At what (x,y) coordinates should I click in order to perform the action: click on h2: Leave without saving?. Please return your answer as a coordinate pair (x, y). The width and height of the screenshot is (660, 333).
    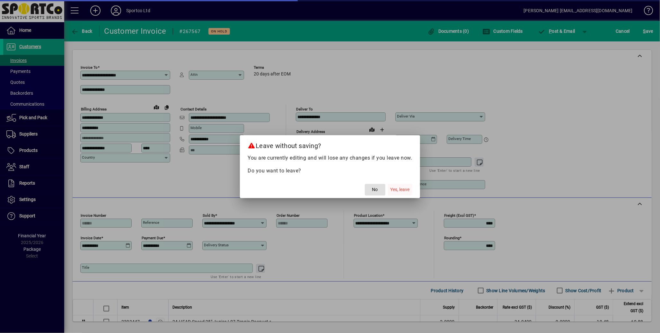
    Looking at the image, I should click on (330, 145).